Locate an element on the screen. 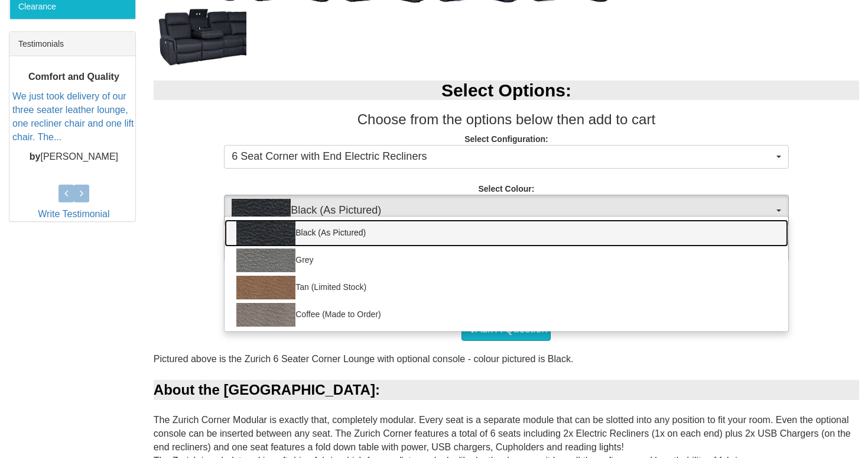  b: Select Options: is located at coordinates (507, 90).